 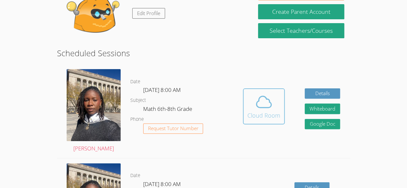 What do you see at coordinates (301, 12) in the screenshot?
I see `button: Create Parent Account` at bounding box center [301, 12].